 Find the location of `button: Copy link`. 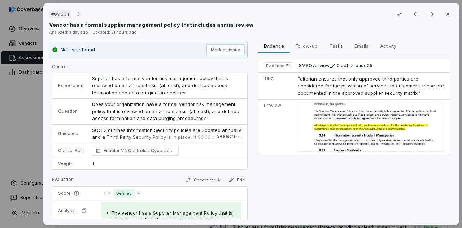

button: Copy link is located at coordinates (78, 14).